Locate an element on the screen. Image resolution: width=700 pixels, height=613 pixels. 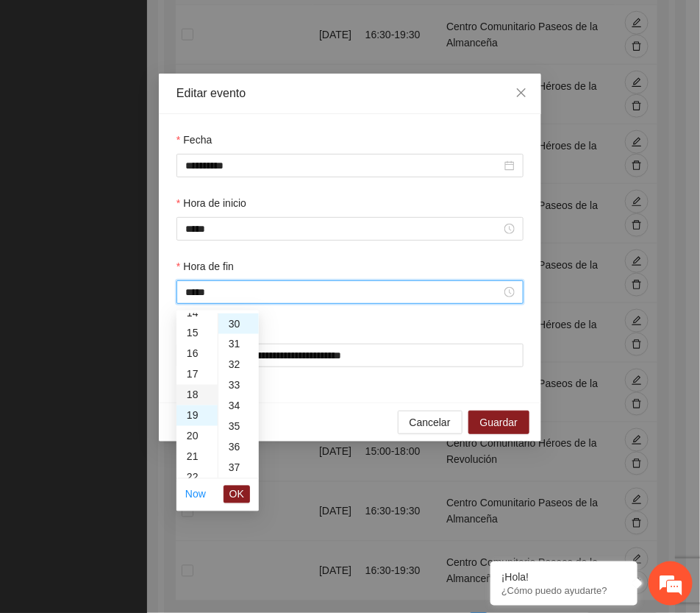
span: close is located at coordinates (521, 93).